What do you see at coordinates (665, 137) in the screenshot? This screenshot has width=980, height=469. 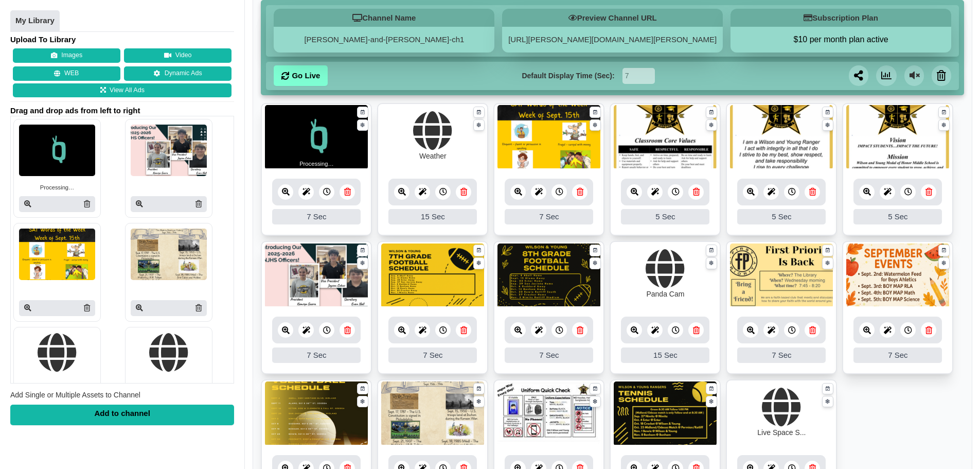 I see `img: 1802.340 kb` at bounding box center [665, 137].